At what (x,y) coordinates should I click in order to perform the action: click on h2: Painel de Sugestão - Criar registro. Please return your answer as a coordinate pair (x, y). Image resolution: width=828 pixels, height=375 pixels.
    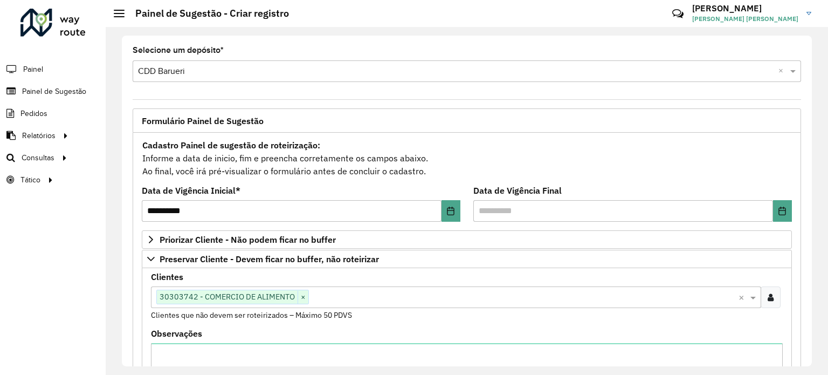
    Looking at the image, I should click on (207, 13).